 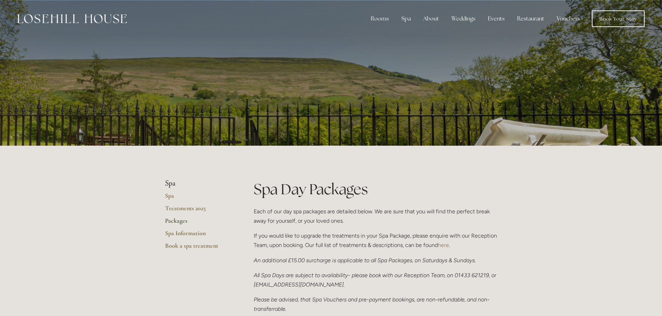 I want to click on div: Events, so click(x=496, y=19).